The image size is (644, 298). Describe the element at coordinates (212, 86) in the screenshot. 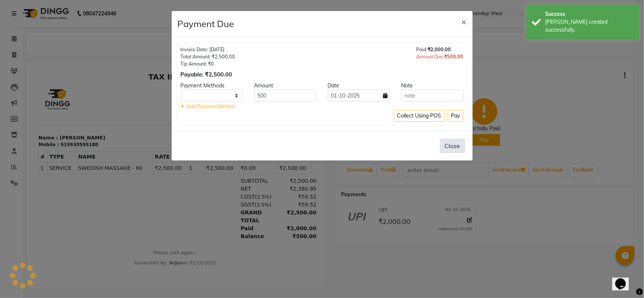

I see `div: Payment Methods` at that location.